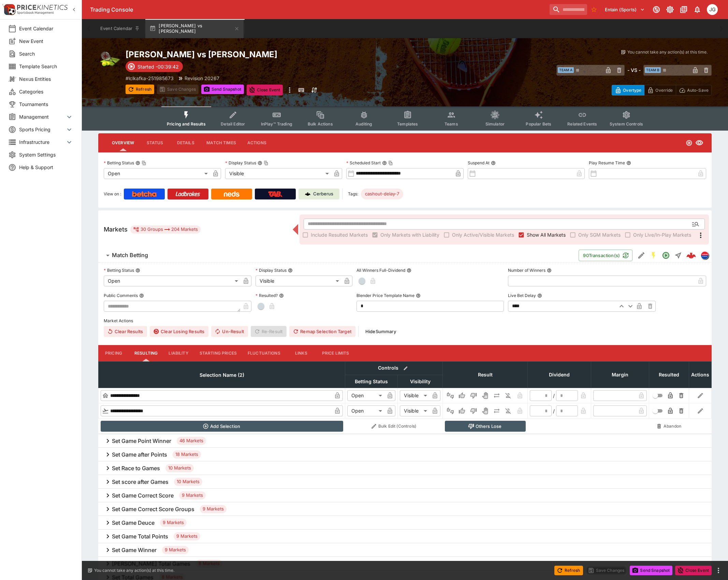 Image resolution: width=728 pixels, height=580 pixels. Describe the element at coordinates (485, 375) in the screenshot. I see `th: Result` at that location.